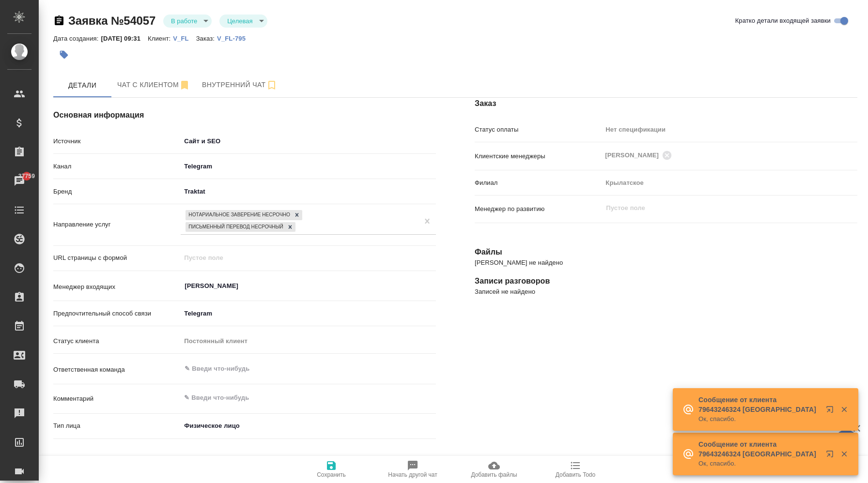  Describe the element at coordinates (239, 85) in the screenshot. I see `span: Внутренний чат` at that location.